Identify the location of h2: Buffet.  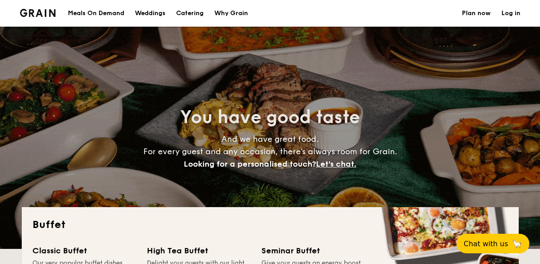
(270, 225).